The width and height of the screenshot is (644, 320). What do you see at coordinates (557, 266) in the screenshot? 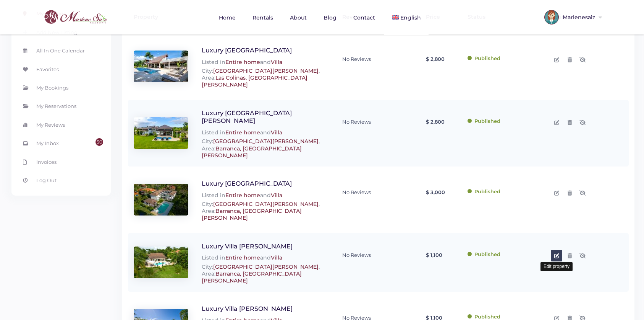
I see `div: Edit property` at bounding box center [557, 266].